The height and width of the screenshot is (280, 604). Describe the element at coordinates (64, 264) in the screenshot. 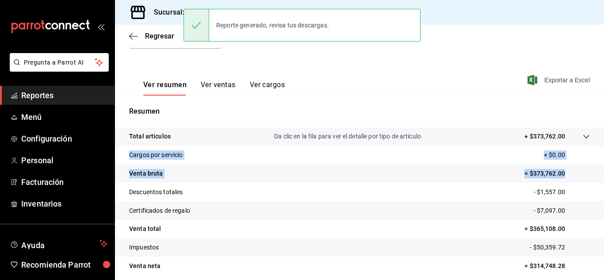

I see `span: Recomienda Parrot` at that location.